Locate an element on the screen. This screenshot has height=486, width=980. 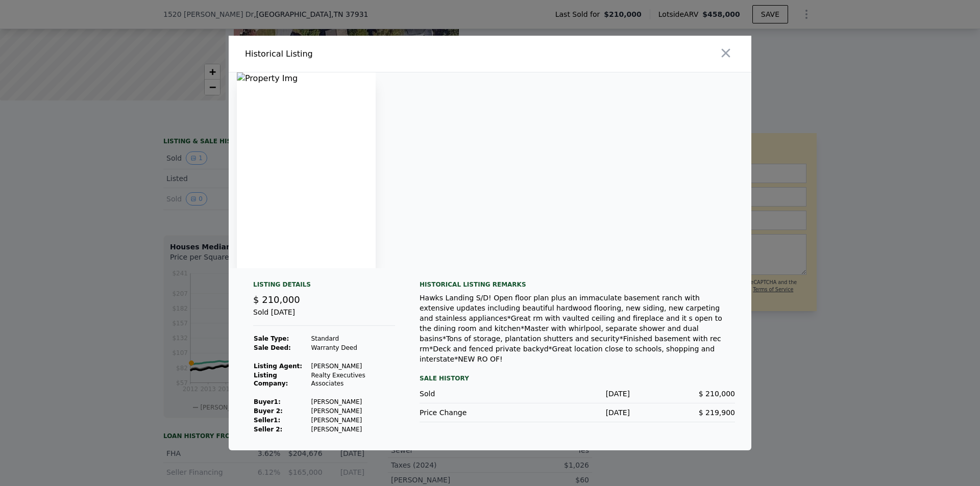
strong: Listing Company: is located at coordinates (271, 380).